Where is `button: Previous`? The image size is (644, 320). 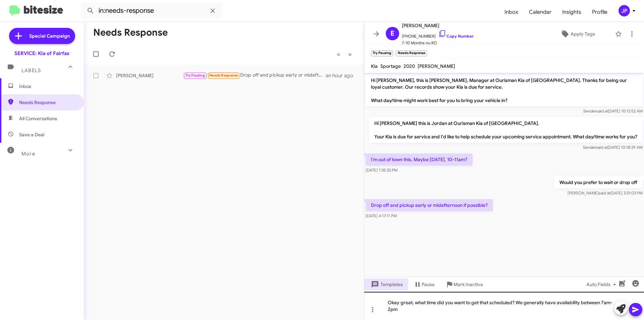
button: Previous is located at coordinates (338, 54).